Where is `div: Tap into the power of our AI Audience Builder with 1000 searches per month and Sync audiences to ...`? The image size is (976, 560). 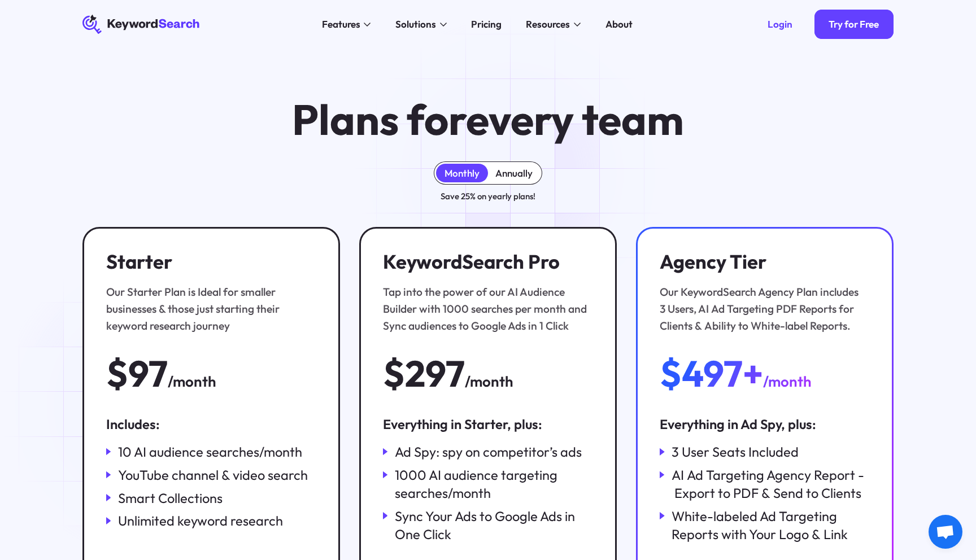
div: Tap into the power of our AI Audience Builder with 1000 searches per month and Sync audiences to ... is located at coordinates (484, 309).